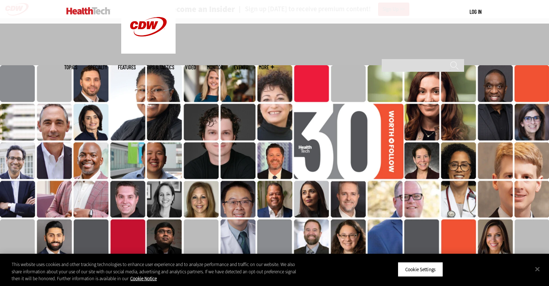  What do you see at coordinates (538, 269) in the screenshot?
I see `button: Close` at bounding box center [538, 269].